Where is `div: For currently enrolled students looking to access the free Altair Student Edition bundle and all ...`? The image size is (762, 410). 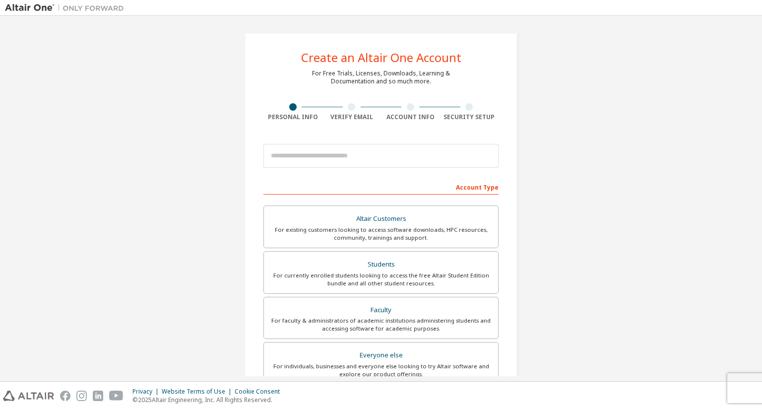
div: For currently enrolled students looking to access the free Altair Student Edition bundle and all ... is located at coordinates (381, 279).